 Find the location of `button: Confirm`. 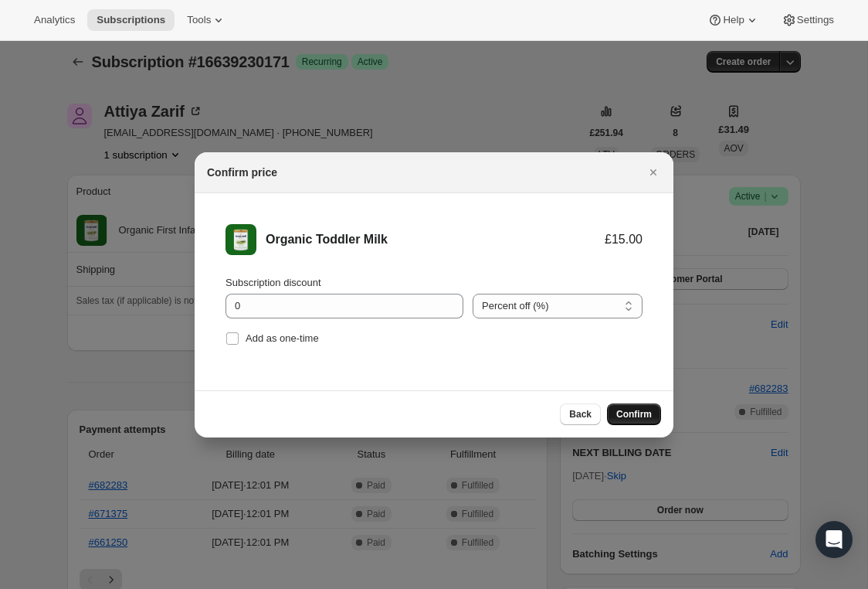

button: Confirm is located at coordinates (634, 414).